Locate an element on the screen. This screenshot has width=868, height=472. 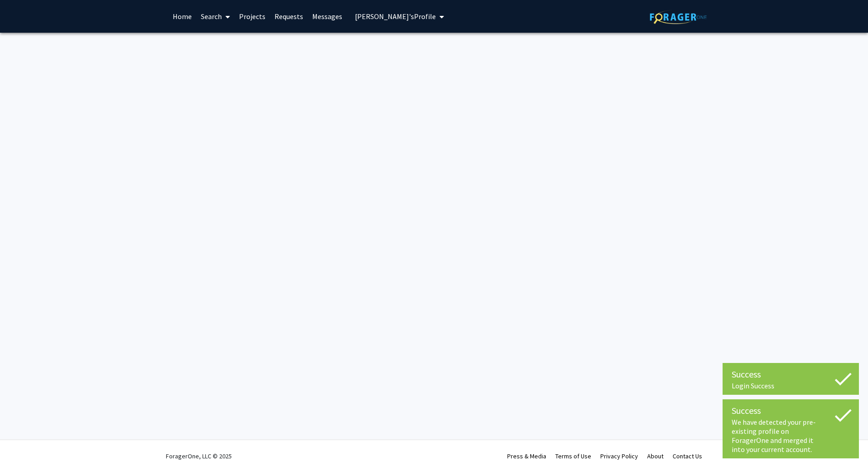
a: Terms of Use is located at coordinates (573, 457).